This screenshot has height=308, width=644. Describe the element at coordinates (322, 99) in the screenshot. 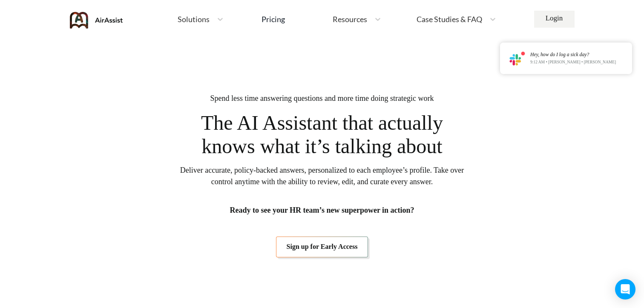

I see `span: Spend less time answering questions and more time doing strategic work` at that location.